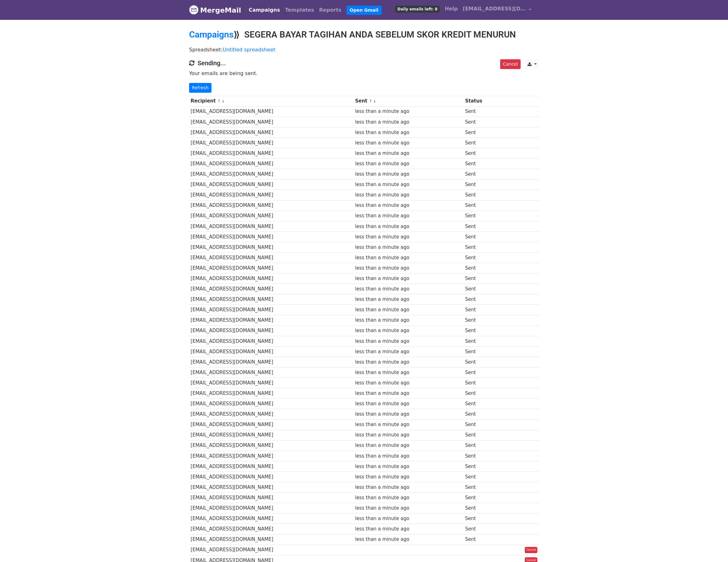 This screenshot has height=562, width=728. I want to click on h2: ⟫ SEGERA BAYAR TAGIHAN ANDA SEBELUM SKOR KREDIT MENURUN, so click(364, 35).